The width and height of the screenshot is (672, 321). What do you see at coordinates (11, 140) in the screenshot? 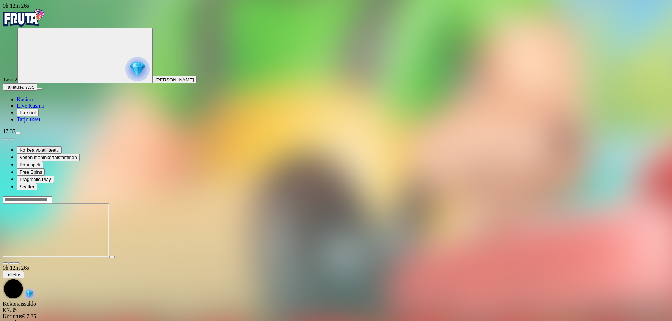
I see `button: next slide` at bounding box center [11, 140].